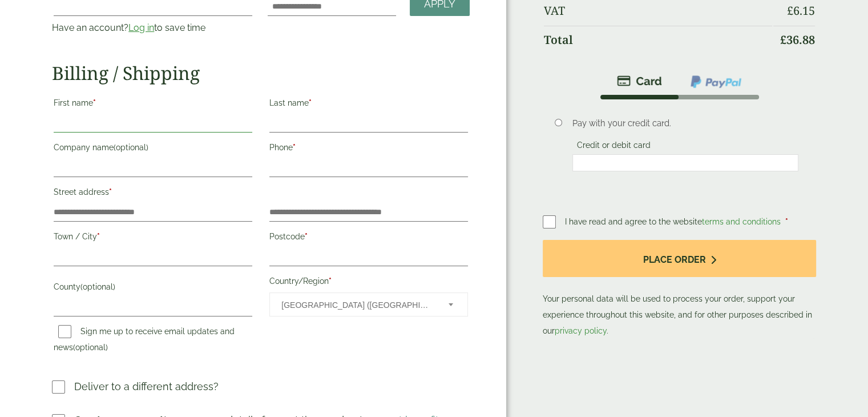 Image resolution: width=868 pixels, height=417 pixels. Describe the element at coordinates (153, 149) in the screenshot. I see `label: Company name` at that location.